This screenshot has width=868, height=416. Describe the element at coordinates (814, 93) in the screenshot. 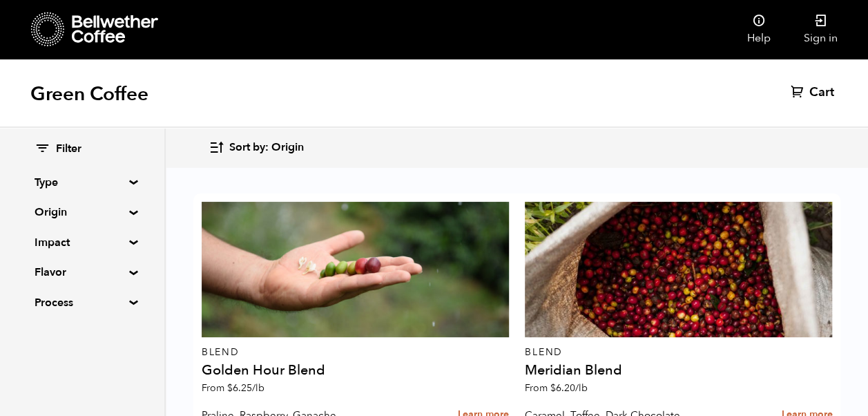

I see `a: Cart` at that location.